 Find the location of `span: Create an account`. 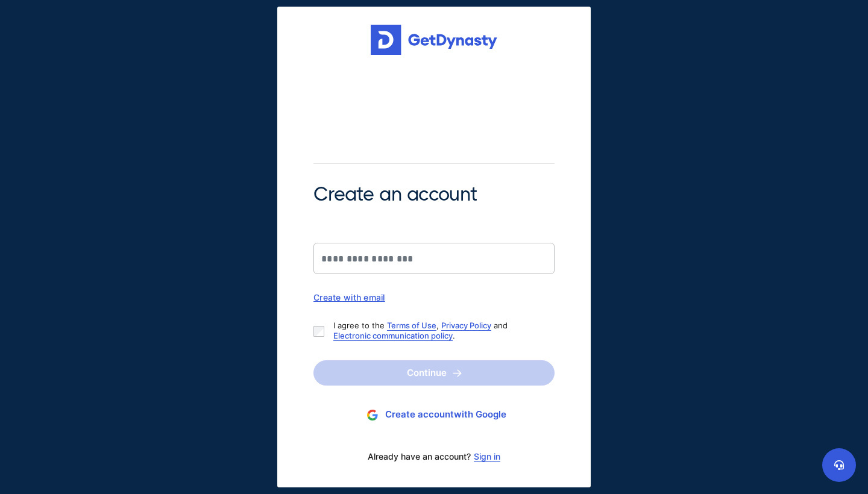

span: Create an account is located at coordinates (434, 195).